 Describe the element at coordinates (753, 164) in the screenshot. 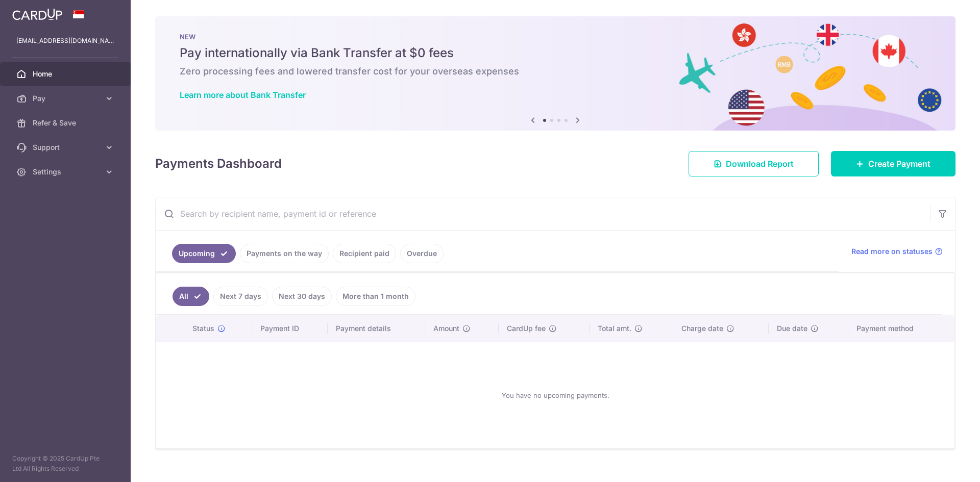

I see `a: Download Report` at that location.